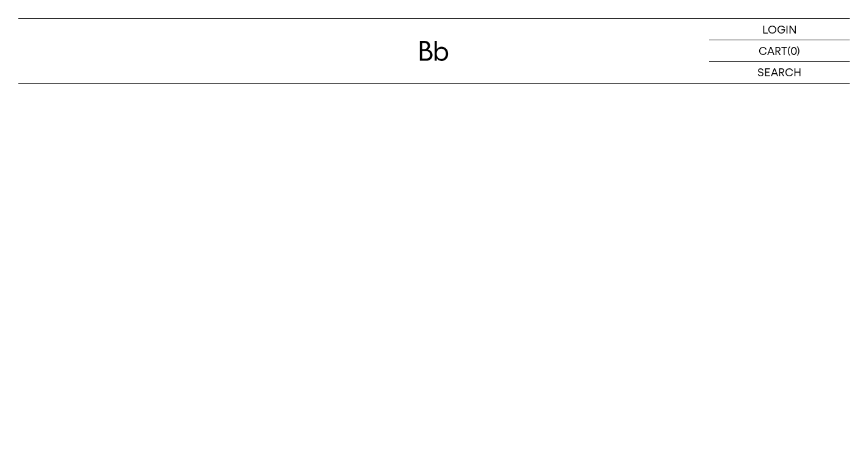 This screenshot has width=868, height=468. What do you see at coordinates (793, 51) in the screenshot?
I see `p: (0)` at bounding box center [793, 51].